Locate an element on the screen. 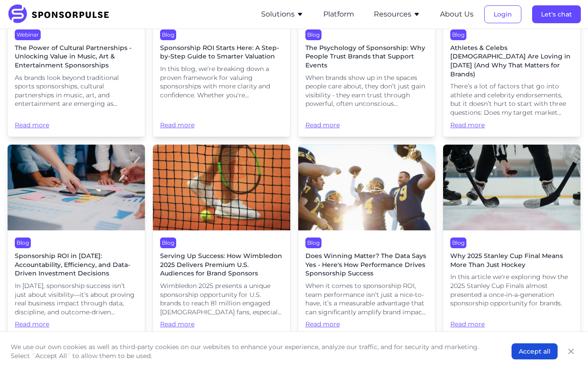 The height and width of the screenshot is (371, 588). button: Accept all is located at coordinates (534, 351).